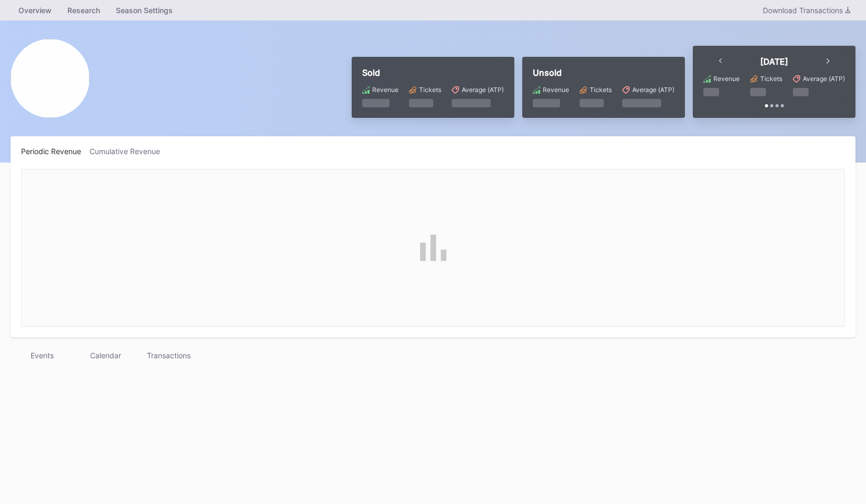  Describe the element at coordinates (807, 10) in the screenshot. I see `button: Download Transactions` at that location.